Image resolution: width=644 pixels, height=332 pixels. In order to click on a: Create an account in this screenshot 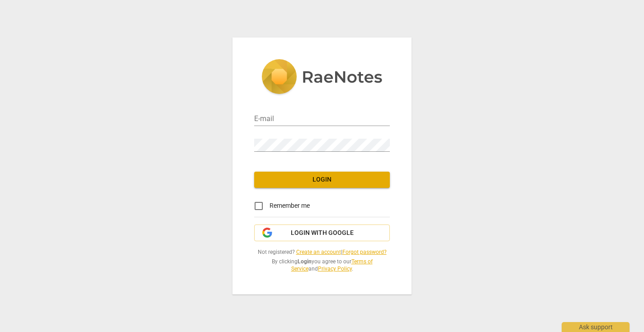, I will do `click(319, 252)`.